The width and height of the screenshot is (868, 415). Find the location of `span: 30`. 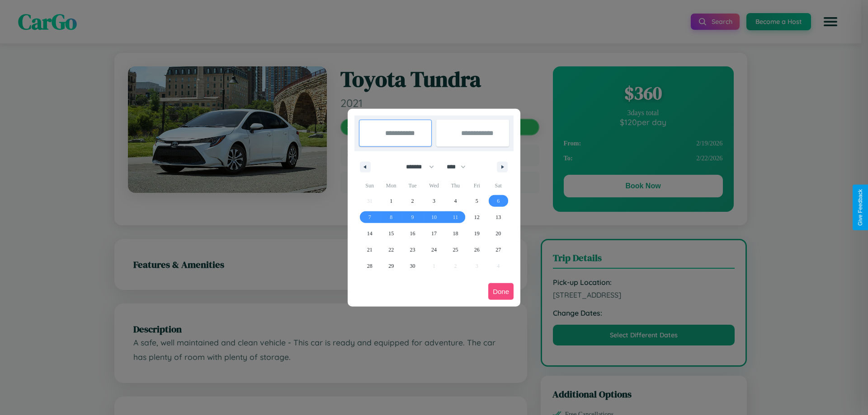

span: 30 is located at coordinates (413, 266).